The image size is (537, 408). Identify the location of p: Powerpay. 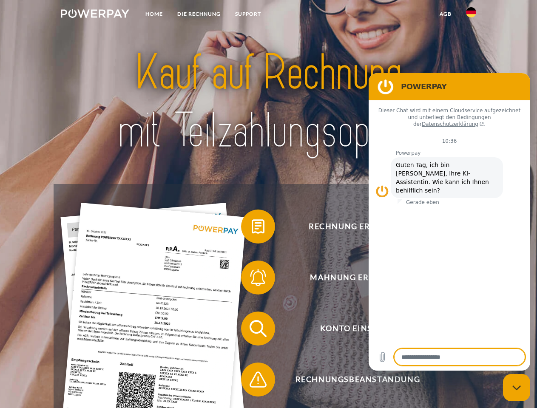
(94, 80).